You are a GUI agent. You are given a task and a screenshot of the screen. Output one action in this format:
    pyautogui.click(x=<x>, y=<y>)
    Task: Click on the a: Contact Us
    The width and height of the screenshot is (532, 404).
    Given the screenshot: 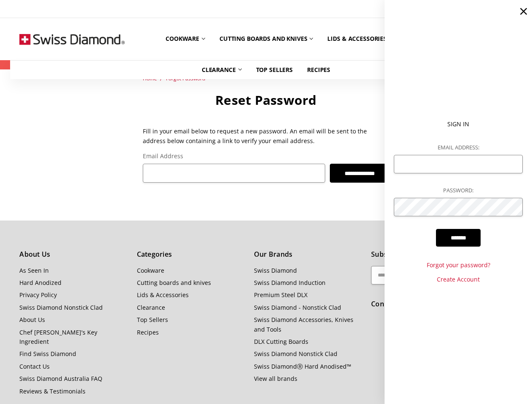 What is the action you would take?
    pyautogui.click(x=34, y=366)
    